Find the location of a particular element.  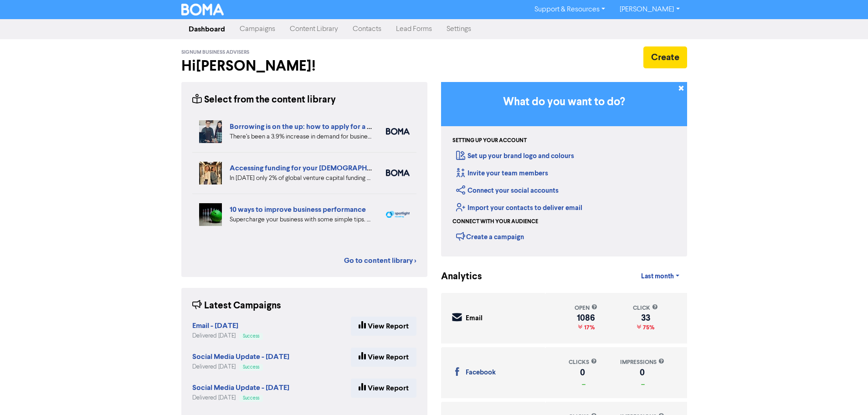

a: Contacts is located at coordinates (367, 29).